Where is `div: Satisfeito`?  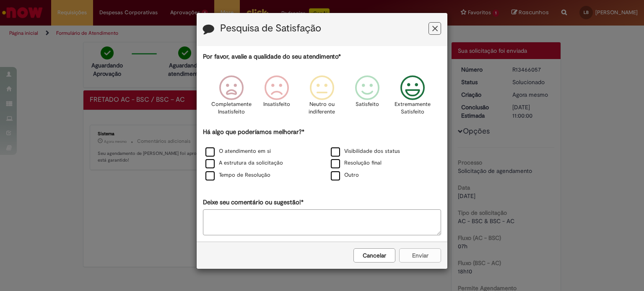
div: Satisfeito is located at coordinates (368, 97).